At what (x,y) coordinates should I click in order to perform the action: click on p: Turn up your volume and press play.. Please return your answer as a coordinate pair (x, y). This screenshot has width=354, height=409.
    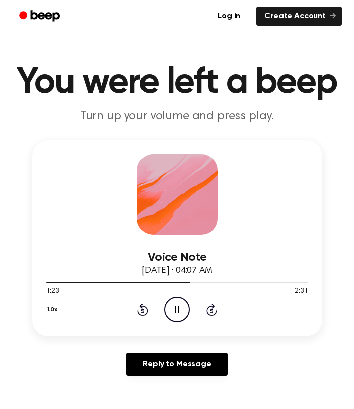
    Looking at the image, I should click on (177, 116).